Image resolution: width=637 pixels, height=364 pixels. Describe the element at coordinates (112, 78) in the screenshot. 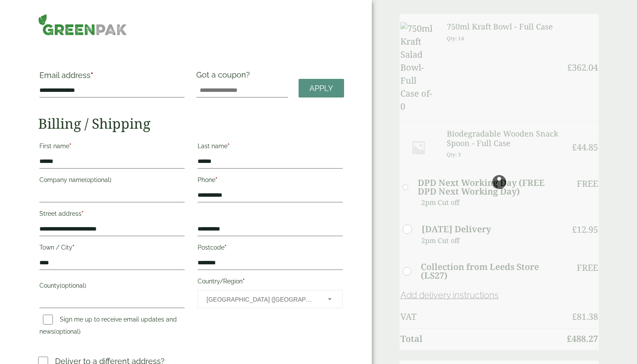

I see `label: Email address` at that location.